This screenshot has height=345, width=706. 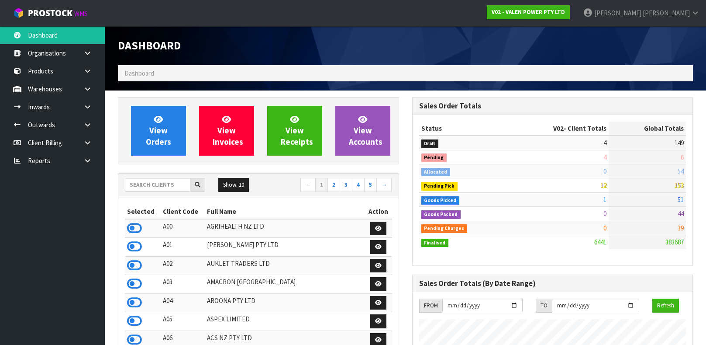 I want to click on td: ASPEX LIMITED, so click(x=285, y=321).